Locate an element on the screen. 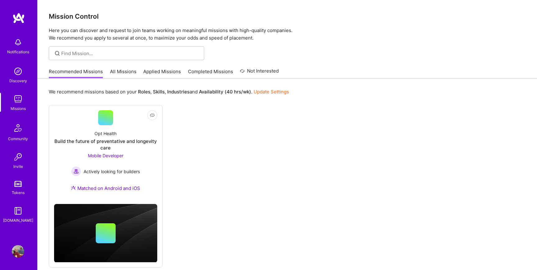 This screenshot has height=270, width=537. a: Update Settings is located at coordinates (272, 91).